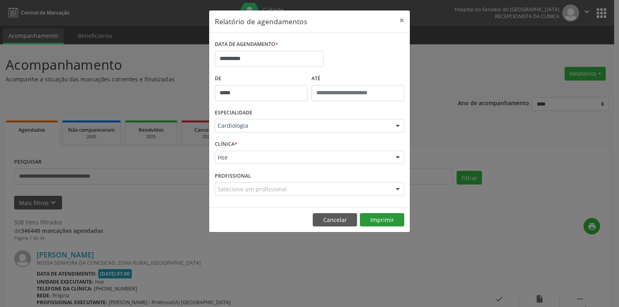 Image resolution: width=619 pixels, height=307 pixels. I want to click on label: De, so click(261, 79).